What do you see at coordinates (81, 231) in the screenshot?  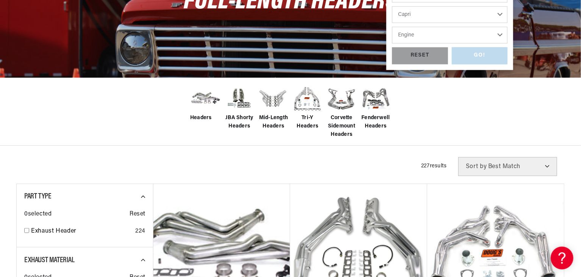 I see `a: Exhaust Header` at bounding box center [81, 231].